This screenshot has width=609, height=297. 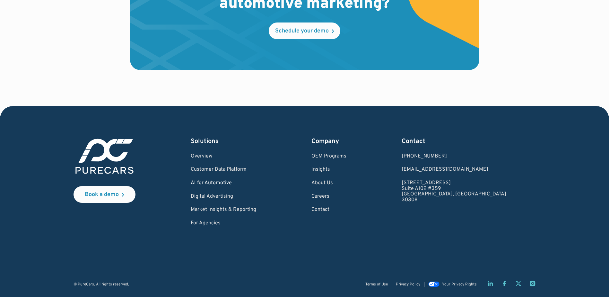 I want to click on a: Careers, so click(x=329, y=196).